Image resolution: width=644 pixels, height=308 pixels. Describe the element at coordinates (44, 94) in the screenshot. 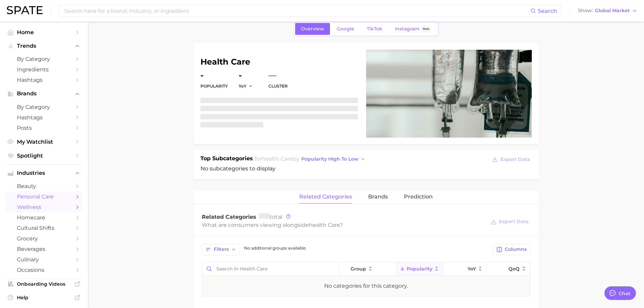

I see `span: Brands` at that location.